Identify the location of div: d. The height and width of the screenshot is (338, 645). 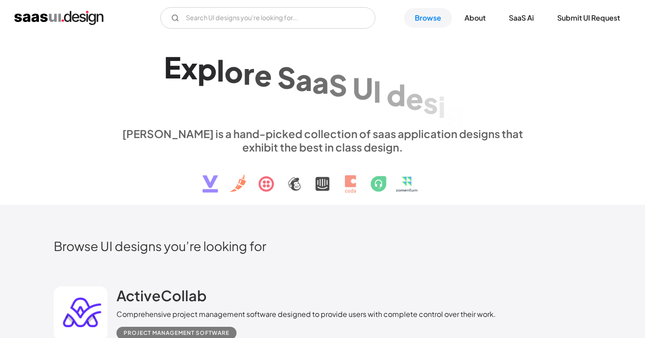
(396, 95).